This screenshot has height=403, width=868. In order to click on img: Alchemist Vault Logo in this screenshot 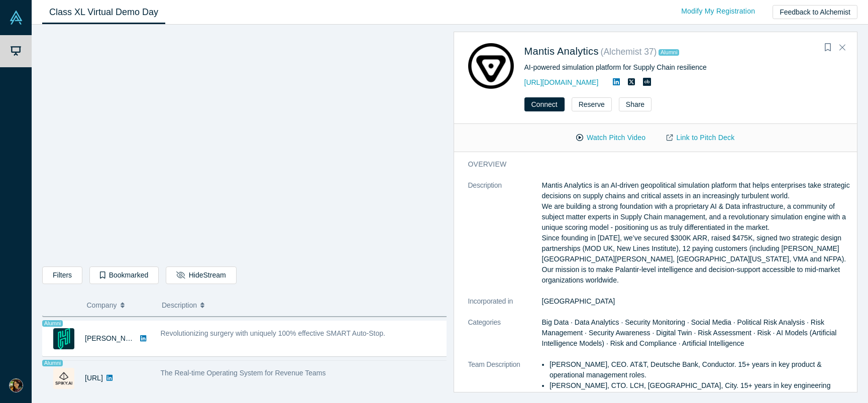, I will do `click(16, 17)`.